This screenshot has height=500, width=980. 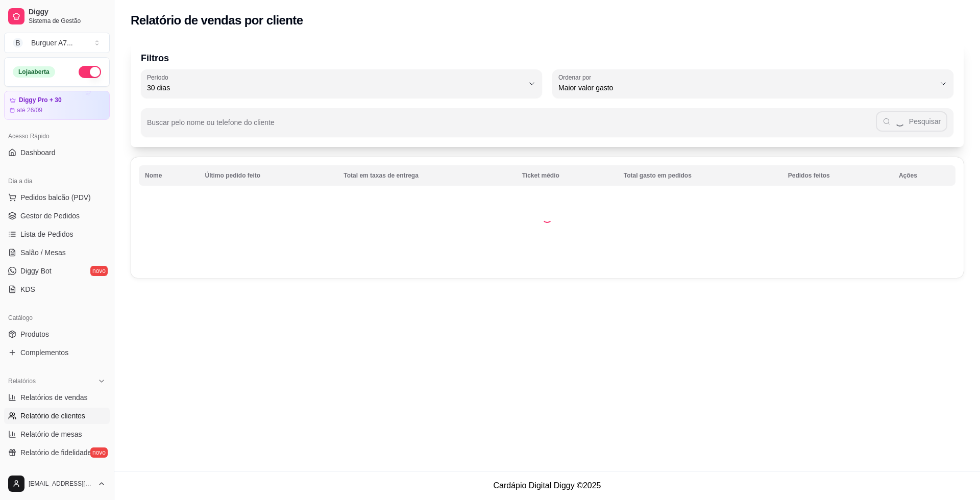 I want to click on span: B, so click(x=18, y=43).